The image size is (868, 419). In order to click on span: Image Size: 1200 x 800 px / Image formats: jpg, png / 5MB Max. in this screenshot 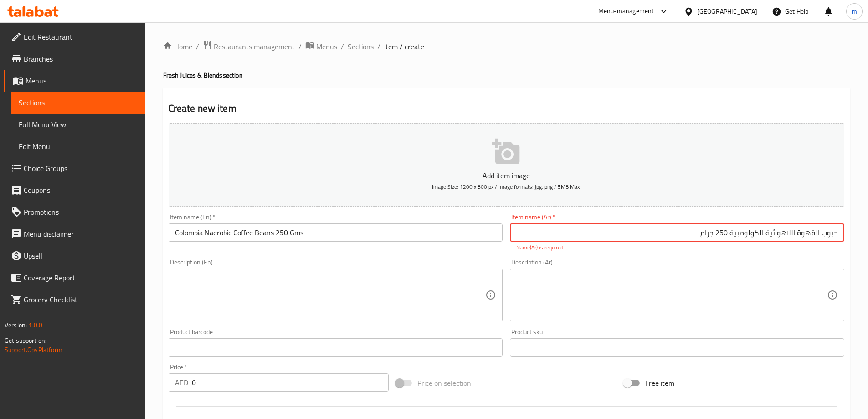, I will do `click(506, 187)`.